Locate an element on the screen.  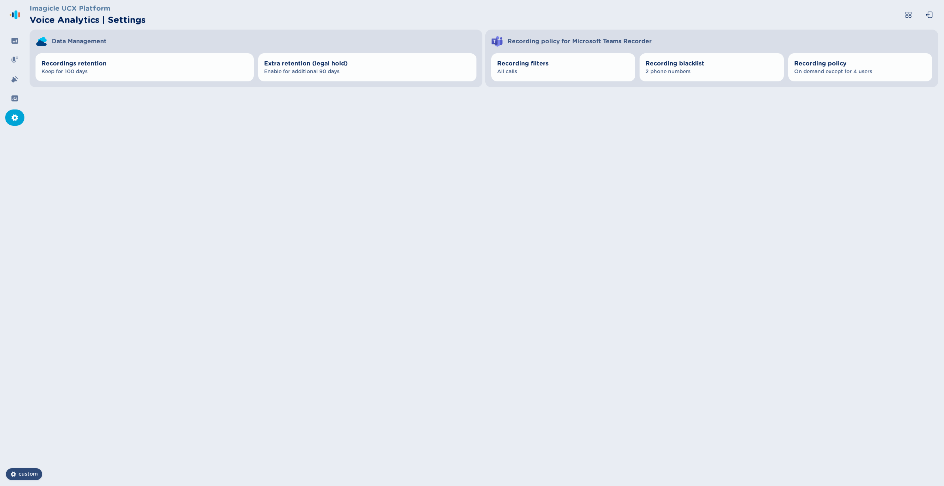
div: Settings is located at coordinates (15, 118).